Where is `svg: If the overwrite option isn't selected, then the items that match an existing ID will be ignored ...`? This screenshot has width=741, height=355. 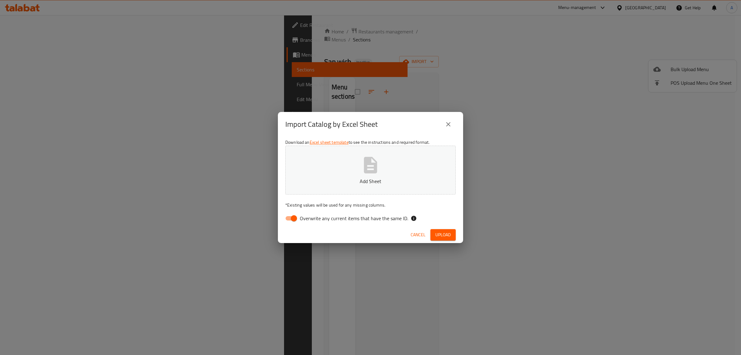 svg: If the overwrite option isn't selected, then the items that match an existing ID will be ignored ... is located at coordinates (414, 218).